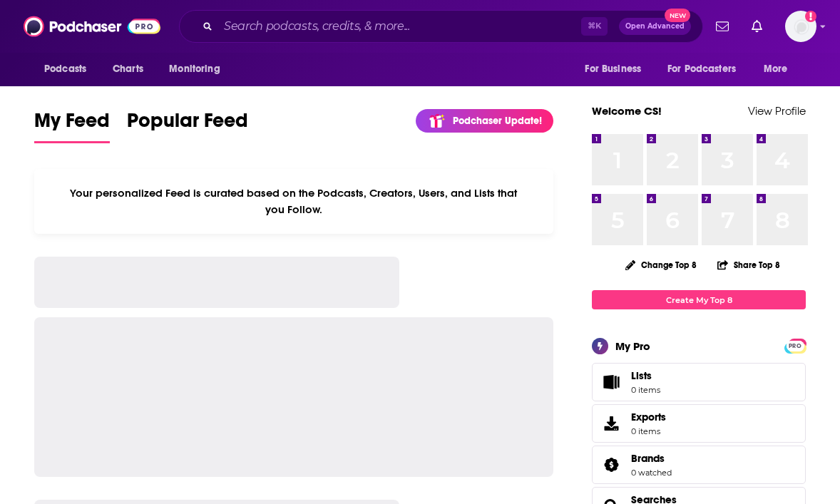 This screenshot has width=840, height=504. What do you see at coordinates (698, 299) in the screenshot?
I see `a: Create My Top 8` at bounding box center [698, 299].